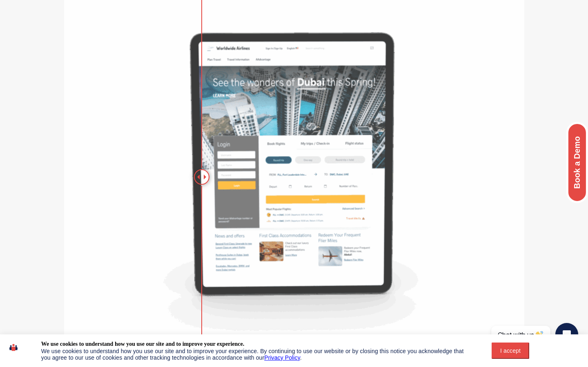  What do you see at coordinates (257, 354) in the screenshot?
I see `div: We use cookies to understand how you use our site and to improve your experience. By continuing t...` at bounding box center [257, 354].